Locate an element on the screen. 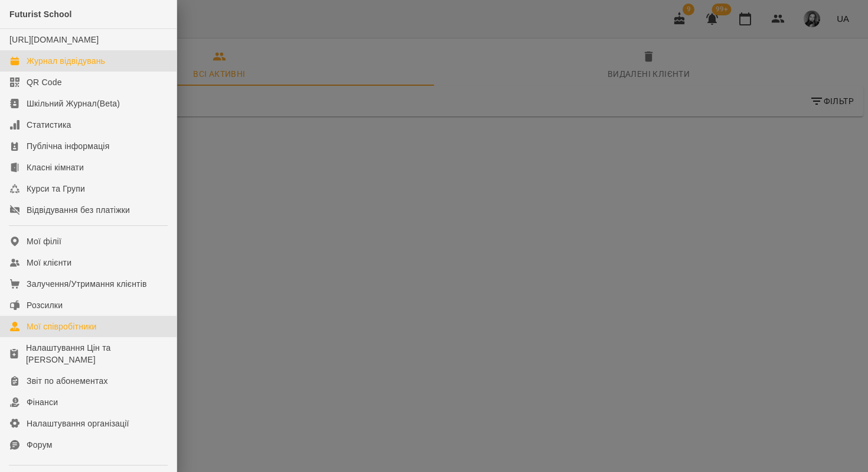  div: Мої філії is located at coordinates (44, 241).